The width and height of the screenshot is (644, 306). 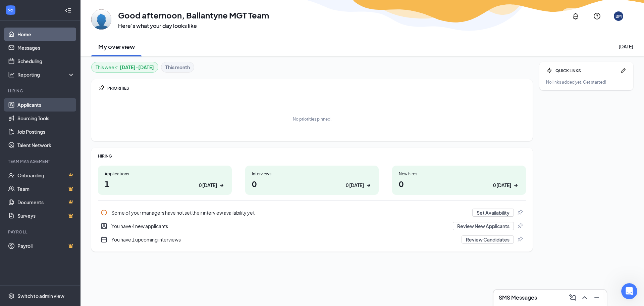 What do you see at coordinates (11, 74) in the screenshot?
I see `svg: Analysis` at bounding box center [11, 74].